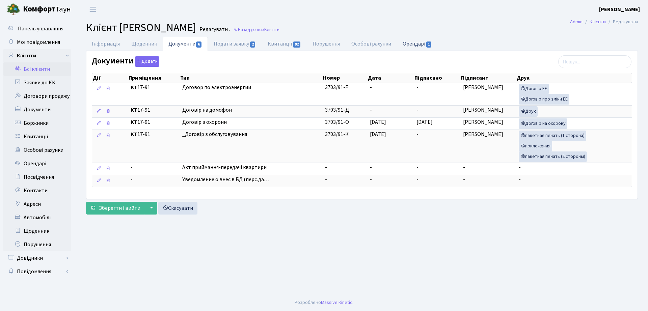 This screenshot has height=311, width=648. What do you see at coordinates (37, 191) in the screenshot?
I see `a: Контакти` at bounding box center [37, 191].